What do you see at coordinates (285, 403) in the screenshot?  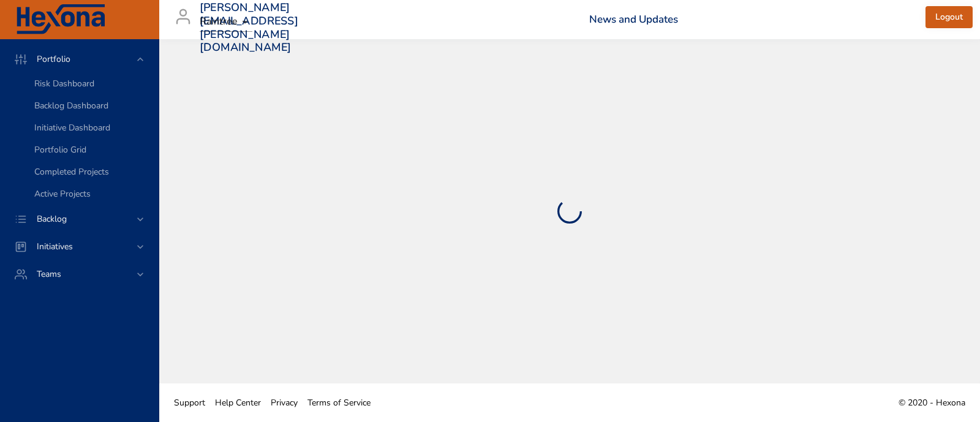 I see `span: Privacy` at bounding box center [285, 403].